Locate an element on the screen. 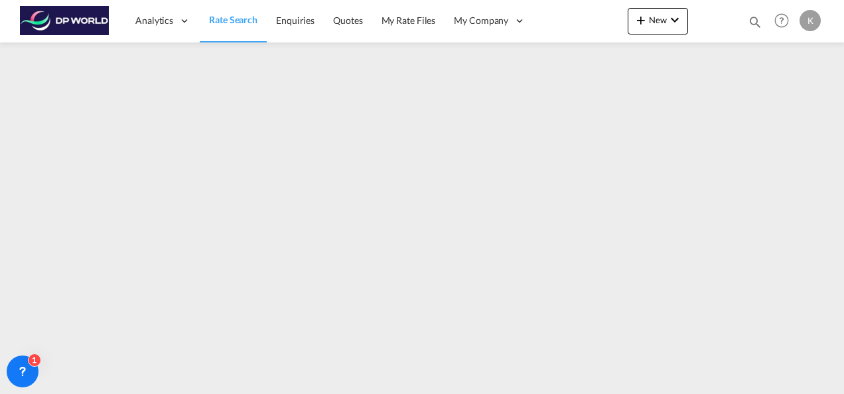 Image resolution: width=844 pixels, height=394 pixels. span: New is located at coordinates (658, 20).